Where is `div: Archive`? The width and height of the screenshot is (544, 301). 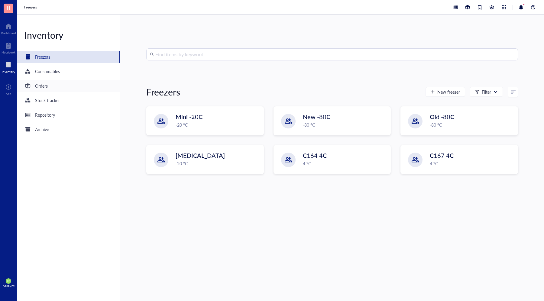
div: Archive is located at coordinates (42, 129).